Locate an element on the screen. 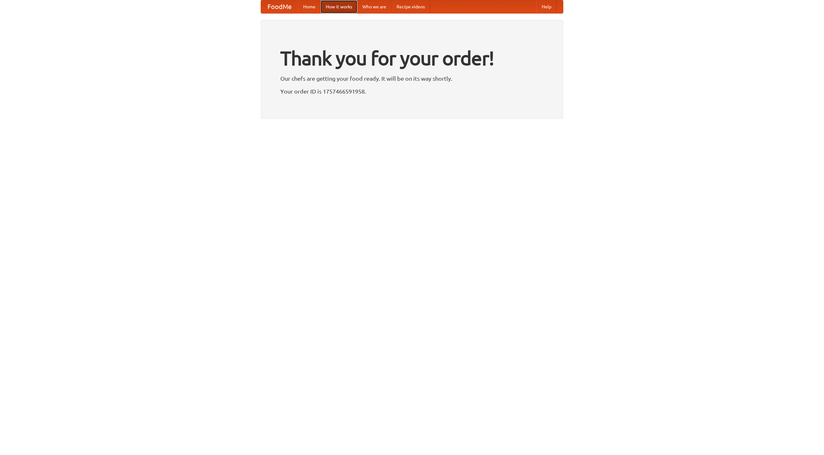  a: FoodMe is located at coordinates (279, 7).